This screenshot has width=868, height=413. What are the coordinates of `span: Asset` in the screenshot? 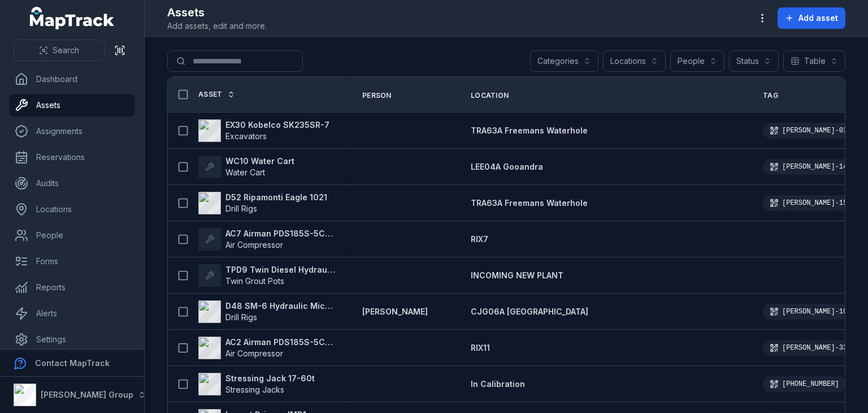 It's located at (210, 94).